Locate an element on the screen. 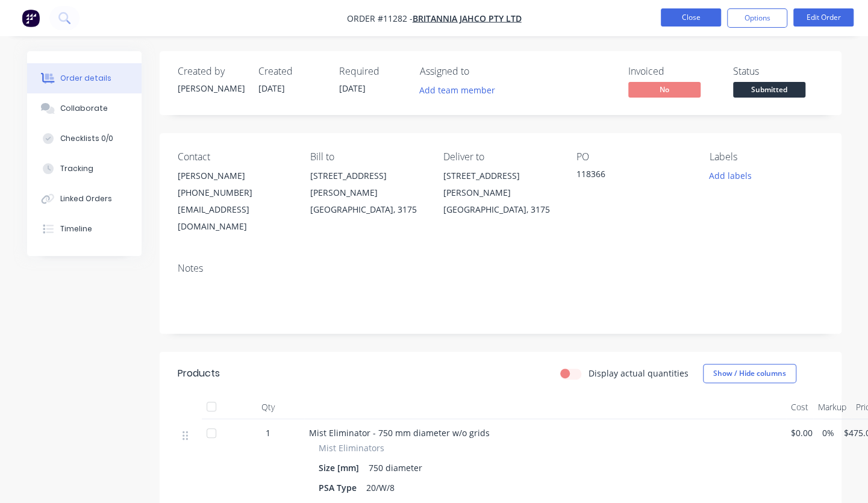  button: Order details is located at coordinates (85, 79).